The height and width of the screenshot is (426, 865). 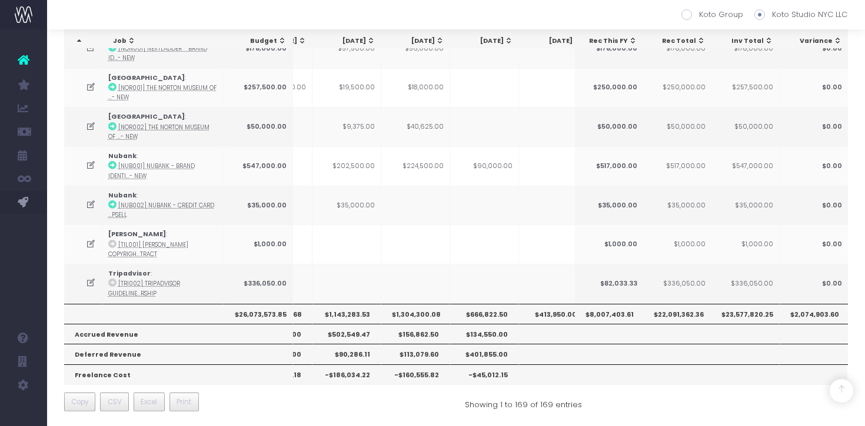 I want to click on th: Rec This FY: activate to sort column ascending, so click(x=609, y=41).